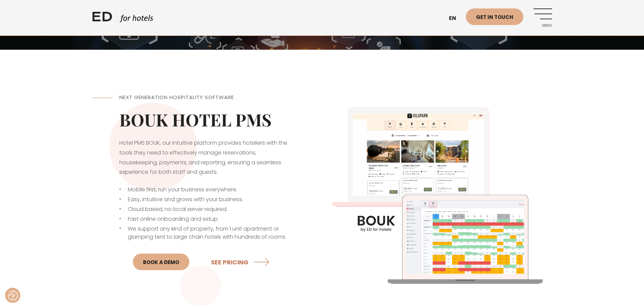  What do you see at coordinates (456, 18) in the screenshot?
I see `a: en` at bounding box center [456, 18].